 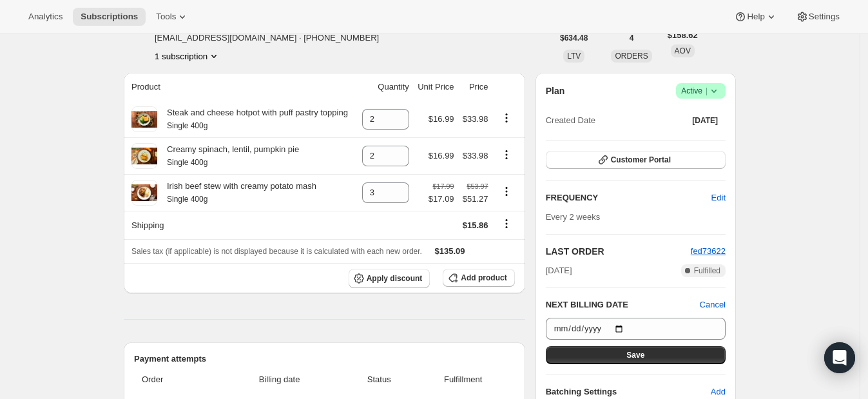 What do you see at coordinates (632, 38) in the screenshot?
I see `button: 4` at bounding box center [632, 38].